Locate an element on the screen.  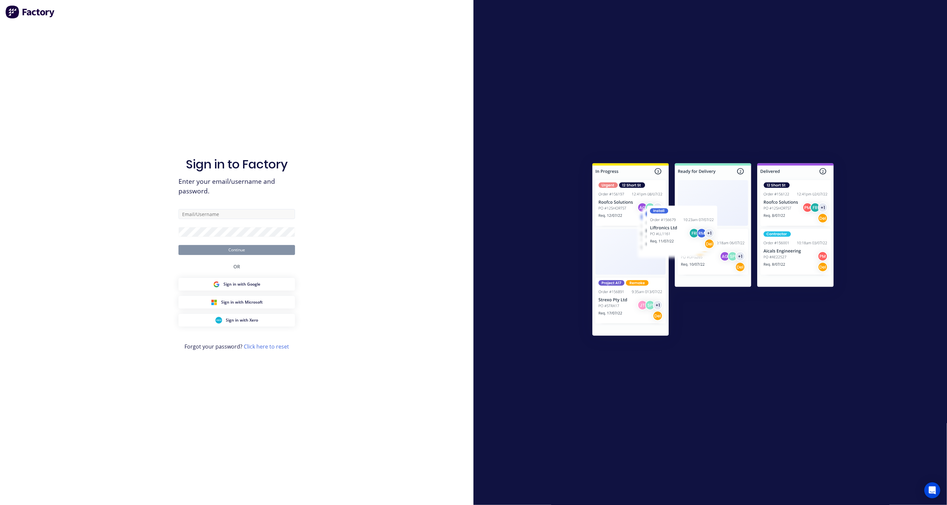
img: Google Sign in is located at coordinates (216, 284).